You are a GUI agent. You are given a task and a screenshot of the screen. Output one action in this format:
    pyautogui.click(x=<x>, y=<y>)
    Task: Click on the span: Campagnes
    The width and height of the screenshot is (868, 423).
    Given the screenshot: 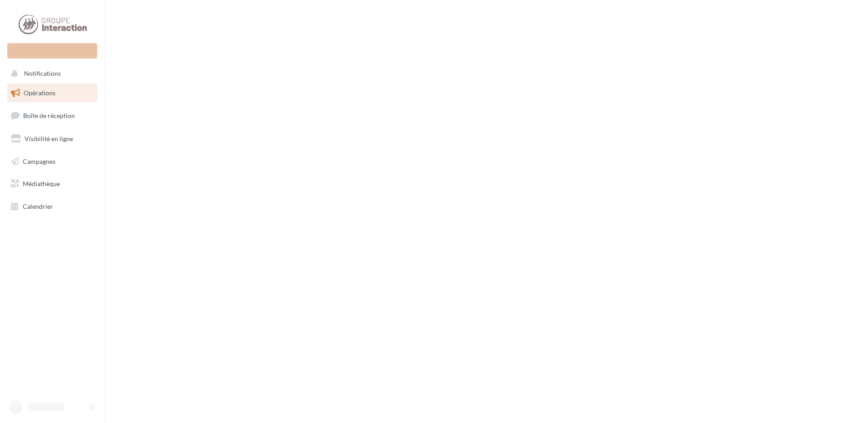 What is the action you would take?
    pyautogui.click(x=39, y=161)
    